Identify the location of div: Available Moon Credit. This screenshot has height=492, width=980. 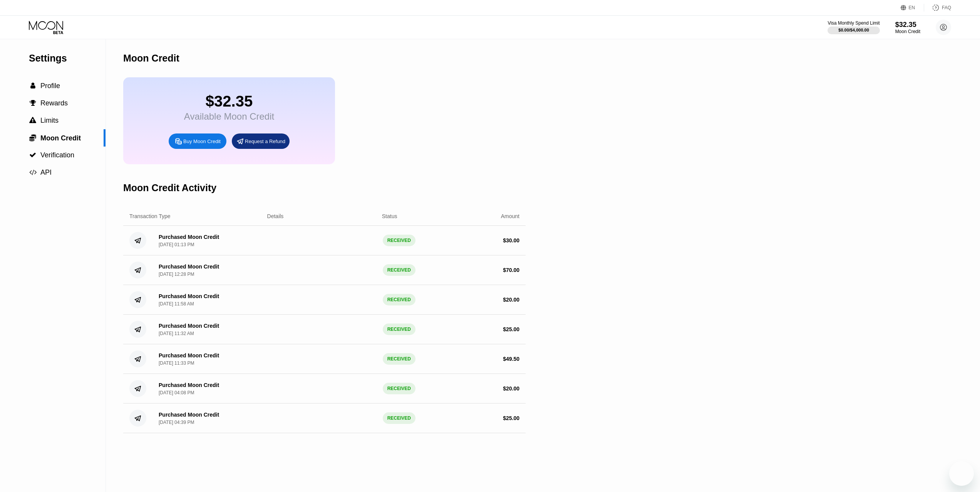
(229, 117).